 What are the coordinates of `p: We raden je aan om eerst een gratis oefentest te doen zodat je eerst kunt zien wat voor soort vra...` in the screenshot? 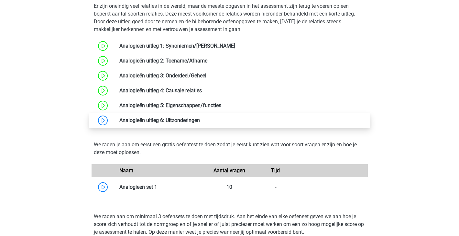 It's located at (230, 148).